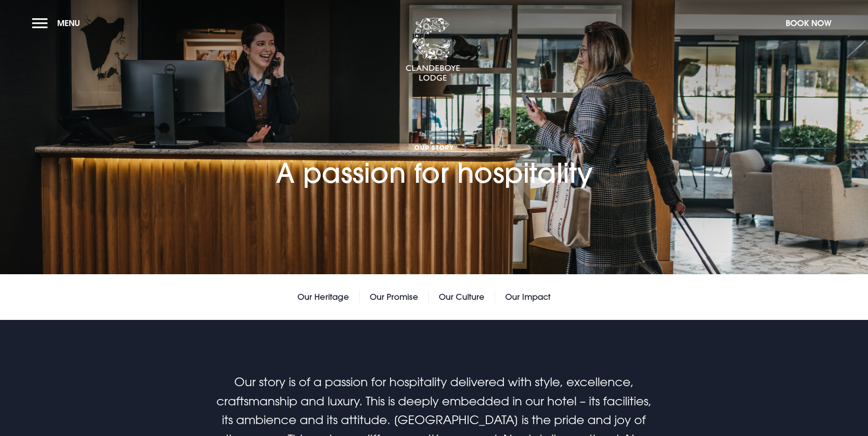  I want to click on h1: A passion for hospitality, so click(434, 139).